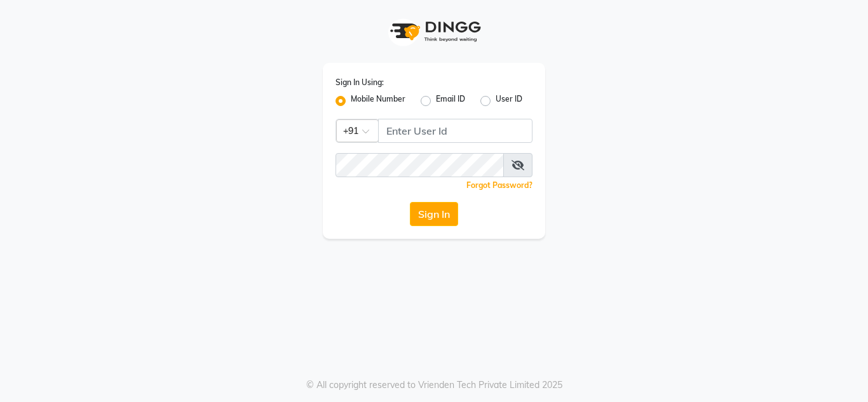 The image size is (868, 402). Describe the element at coordinates (378, 101) in the screenshot. I see `label: Mobile Number` at that location.